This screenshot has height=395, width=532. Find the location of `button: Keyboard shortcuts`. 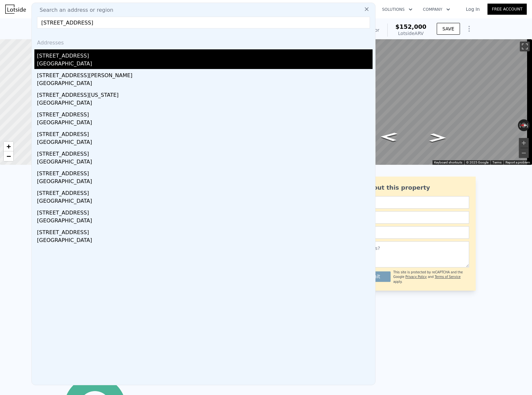

button: Keyboard shortcuts is located at coordinates (448, 163).